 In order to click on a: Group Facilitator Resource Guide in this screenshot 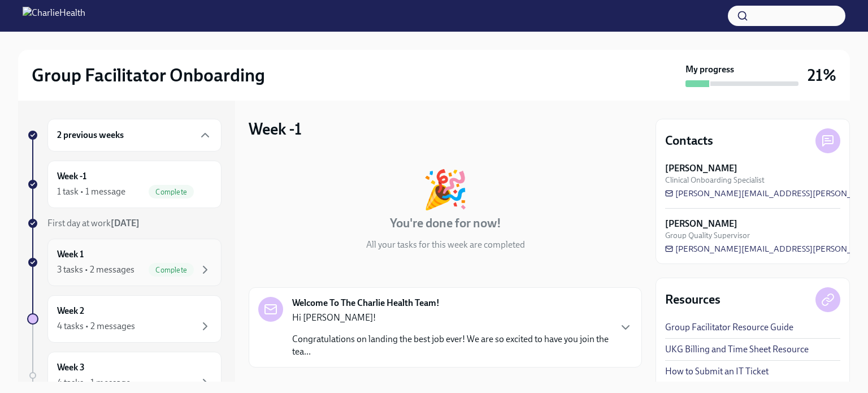, I will do `click(729, 328)`.